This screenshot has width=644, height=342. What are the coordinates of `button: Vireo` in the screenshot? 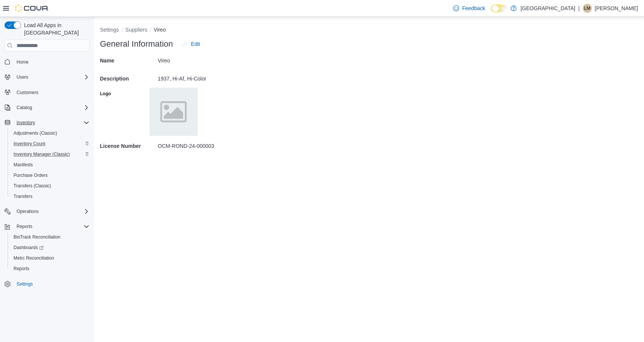 It's located at (160, 30).